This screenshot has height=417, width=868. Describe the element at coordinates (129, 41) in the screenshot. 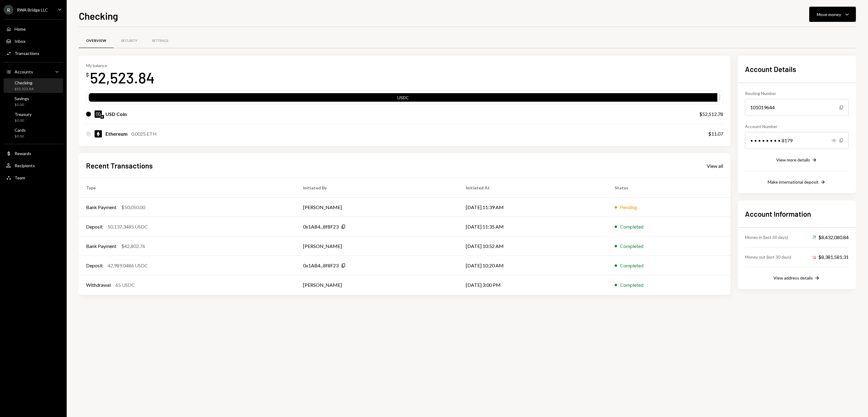

I see `div: Security` at that location.